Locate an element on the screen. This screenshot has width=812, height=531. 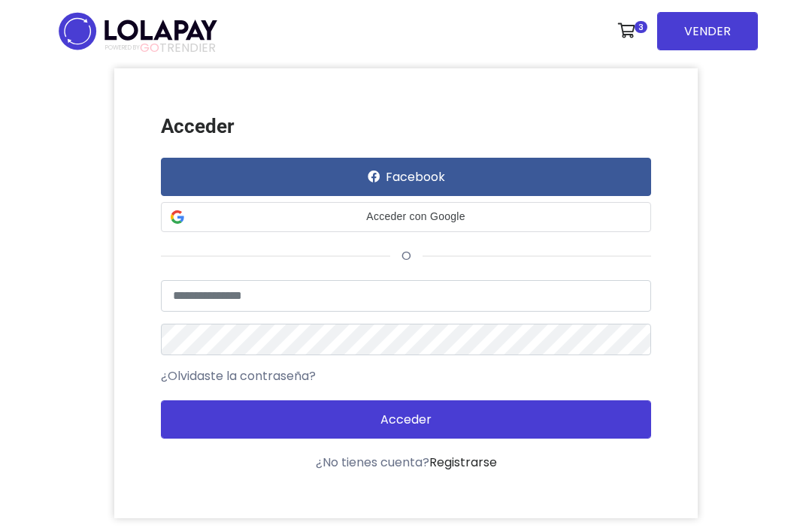
div: Acceder con Google is located at coordinates (406, 217).